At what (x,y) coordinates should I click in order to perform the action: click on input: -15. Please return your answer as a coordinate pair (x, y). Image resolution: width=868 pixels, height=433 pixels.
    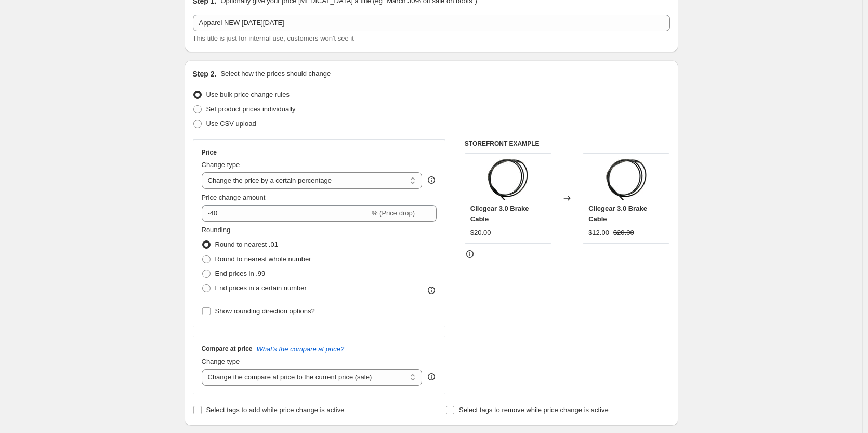
    Looking at the image, I should click on (285, 213).